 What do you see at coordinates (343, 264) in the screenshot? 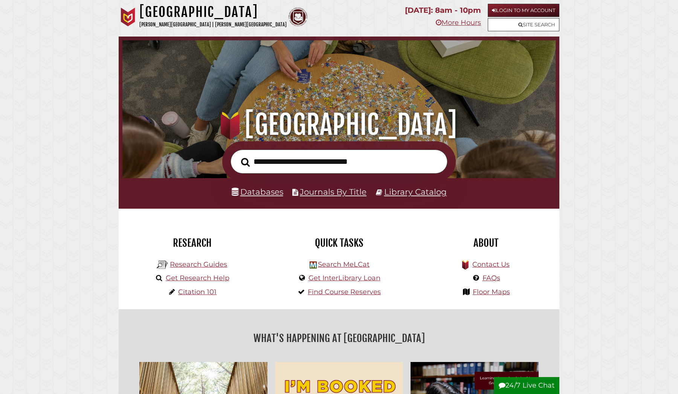
I see `a: Search MeLCat` at bounding box center [343, 264].